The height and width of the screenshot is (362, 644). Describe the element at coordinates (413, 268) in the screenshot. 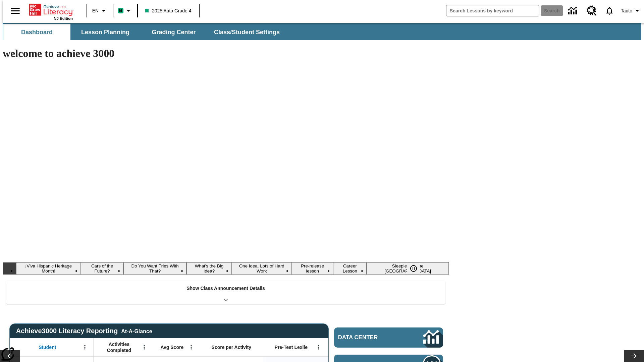

I see `button: Pause` at that location.